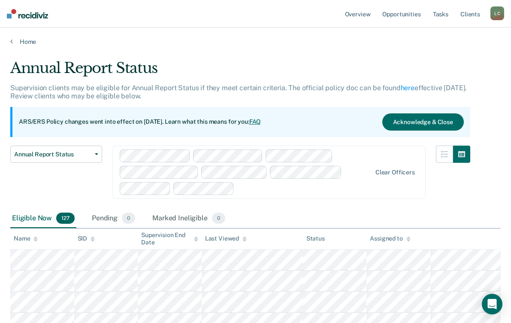 The height and width of the screenshot is (323, 511). I want to click on div: Last Viewed, so click(226, 238).